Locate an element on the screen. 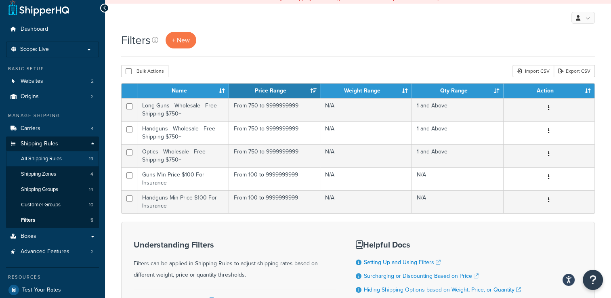 The height and width of the screenshot is (298, 611). li: All Shipping Rules is located at coordinates (53, 159).